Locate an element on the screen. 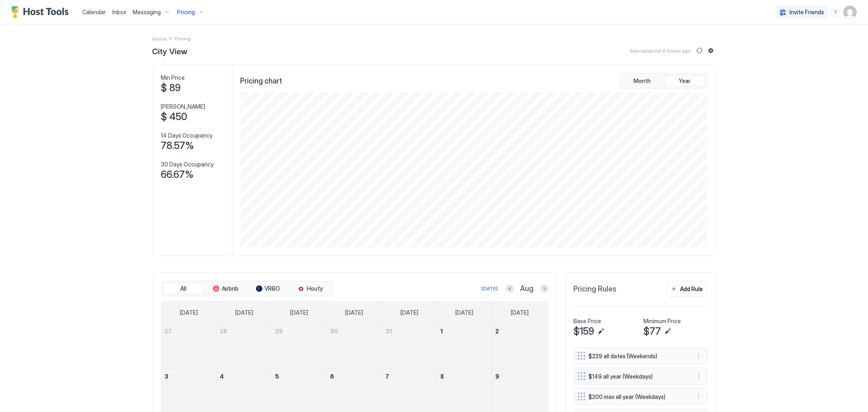 The width and height of the screenshot is (868, 412). a: August 1, 2025 is located at coordinates (464, 331).